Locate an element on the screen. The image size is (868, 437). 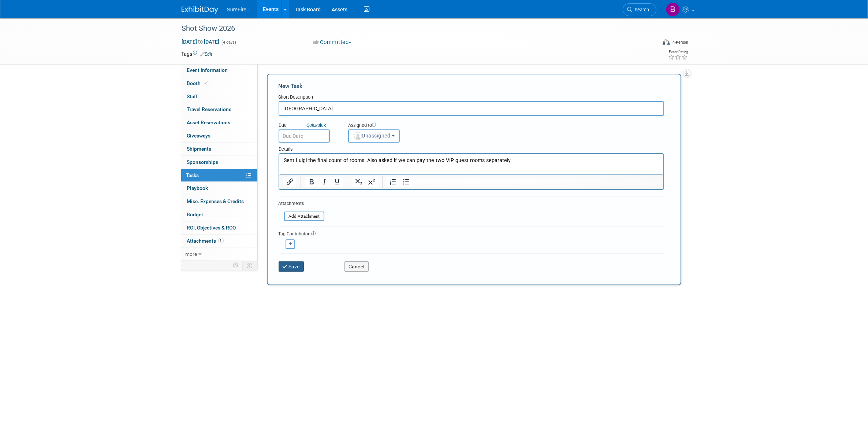
span: Sponsorships is located at coordinates (203, 162).